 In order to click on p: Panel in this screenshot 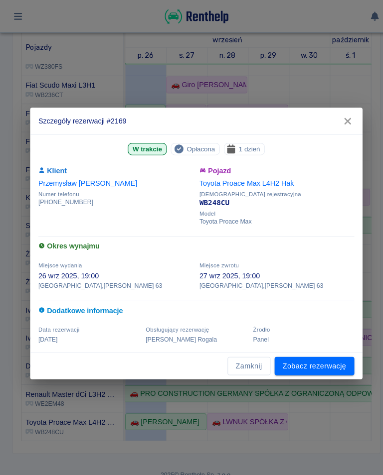, I will do `click(296, 331)`.